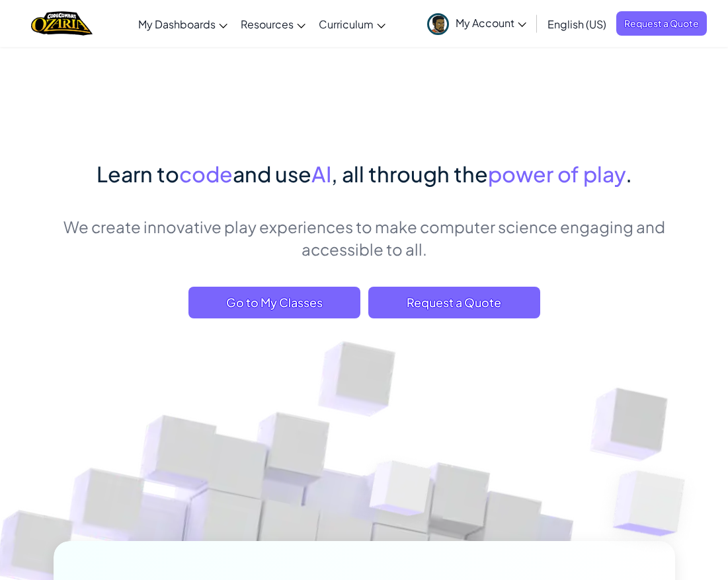 This screenshot has width=728, height=580. What do you see at coordinates (61, 23) in the screenshot?
I see `img: Home` at bounding box center [61, 23].